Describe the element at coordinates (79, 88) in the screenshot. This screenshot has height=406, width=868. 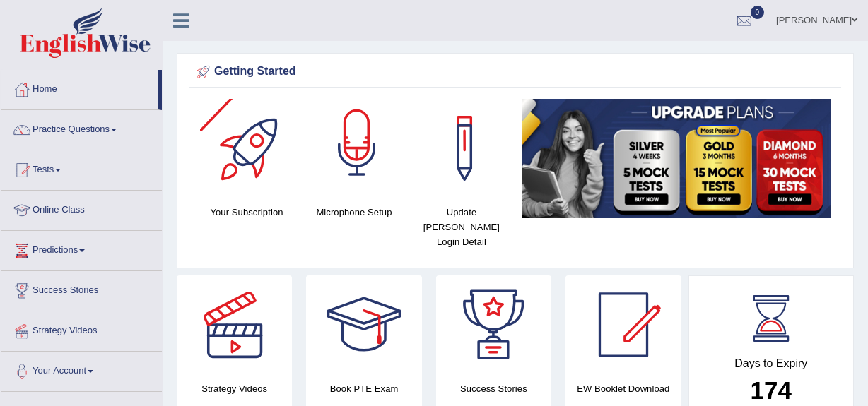
I see `a: Home` at that location.